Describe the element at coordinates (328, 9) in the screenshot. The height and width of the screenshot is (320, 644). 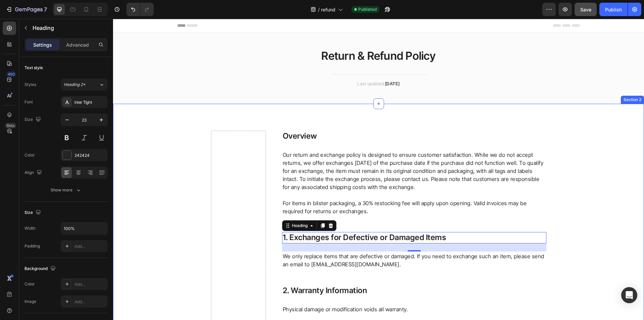
I see `span: refund` at that location.